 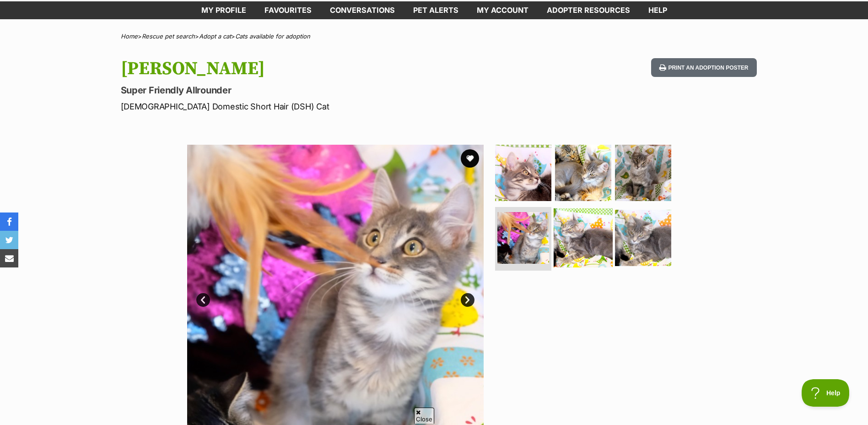 What do you see at coordinates (288, 10) in the screenshot?
I see `a: Favourites` at bounding box center [288, 10].